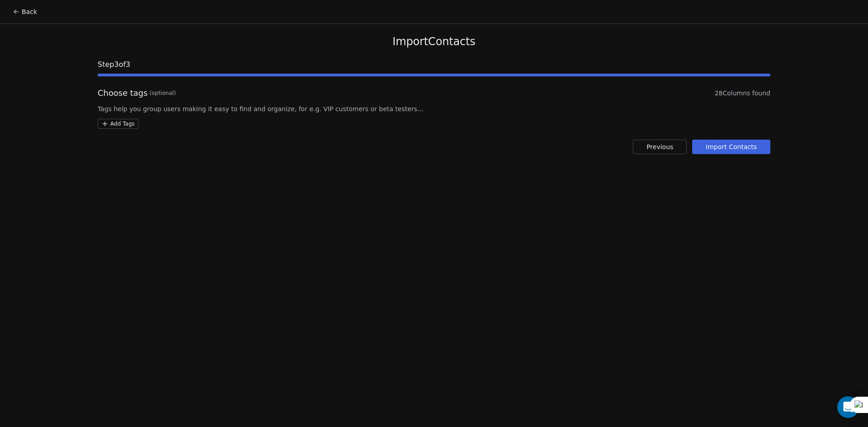 The image size is (868, 427). What do you see at coordinates (848, 407) in the screenshot?
I see `div: Open Intercom Messenger` at bounding box center [848, 407].